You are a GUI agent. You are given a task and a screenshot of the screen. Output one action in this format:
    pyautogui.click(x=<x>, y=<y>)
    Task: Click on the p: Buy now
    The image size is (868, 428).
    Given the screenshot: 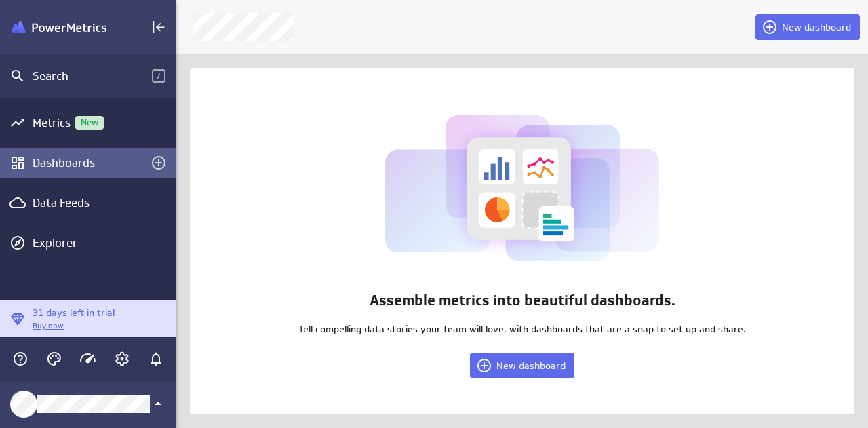 What is the action you would take?
    pyautogui.click(x=74, y=326)
    